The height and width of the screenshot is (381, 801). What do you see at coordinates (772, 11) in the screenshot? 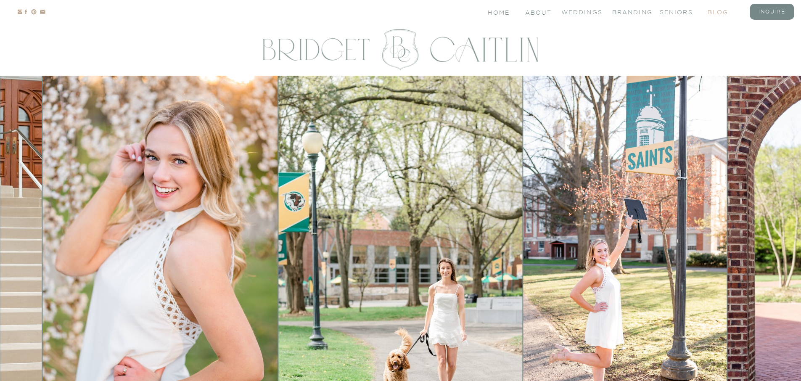
I see `a: inquire` at bounding box center [772, 11].